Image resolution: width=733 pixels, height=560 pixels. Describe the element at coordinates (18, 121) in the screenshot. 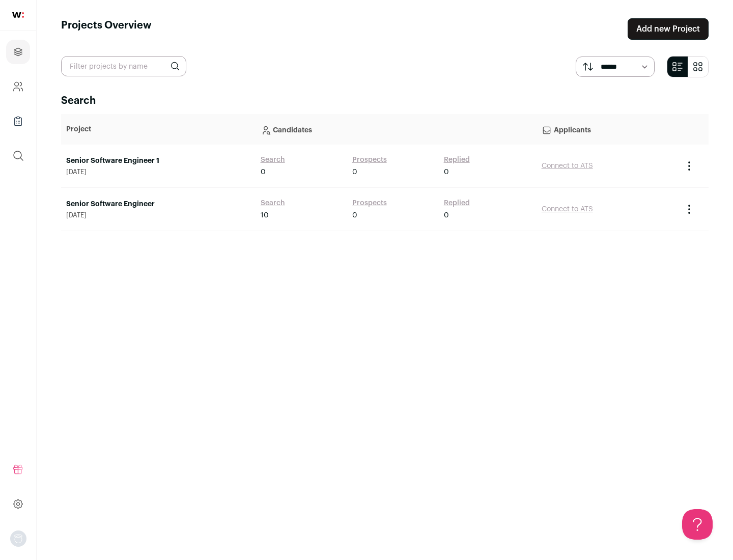

I see `a: Company Lists` at that location.